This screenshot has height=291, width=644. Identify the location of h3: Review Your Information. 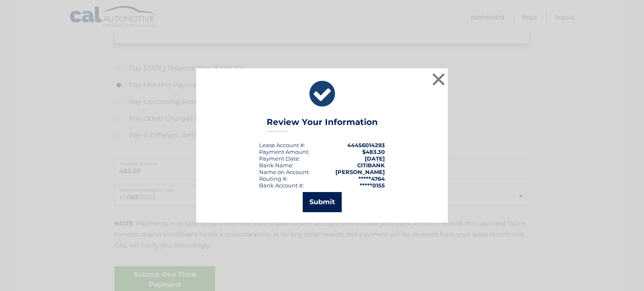
(322, 124).